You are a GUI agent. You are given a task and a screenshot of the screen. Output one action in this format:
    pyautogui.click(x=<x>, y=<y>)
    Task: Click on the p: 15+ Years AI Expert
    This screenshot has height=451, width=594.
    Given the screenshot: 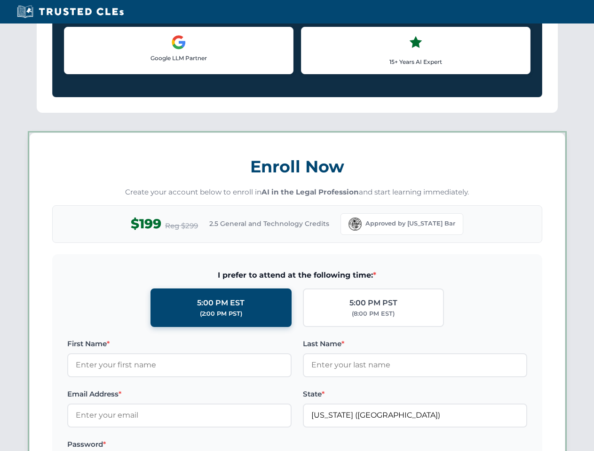 What is the action you would take?
    pyautogui.click(x=416, y=62)
    